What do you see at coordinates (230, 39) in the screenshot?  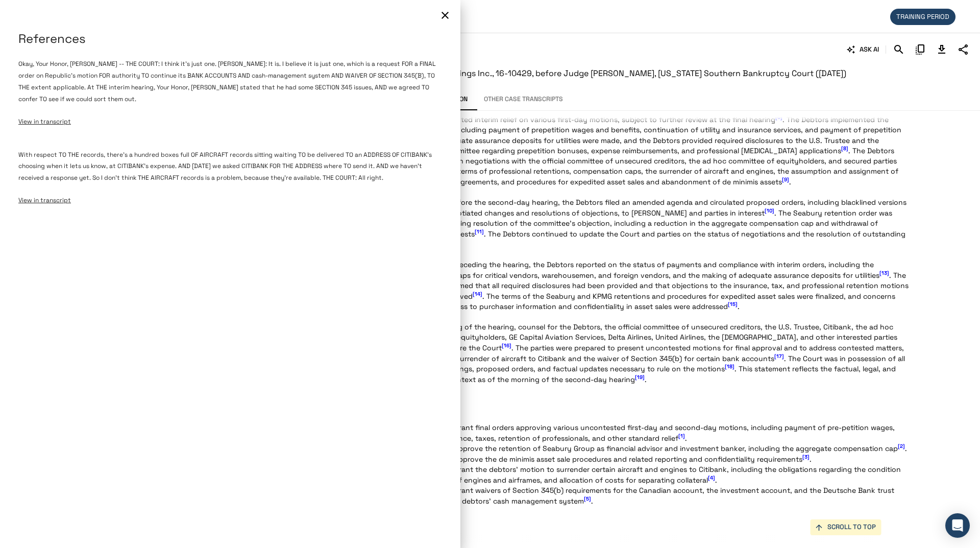 I see `h5: References` at bounding box center [230, 39].